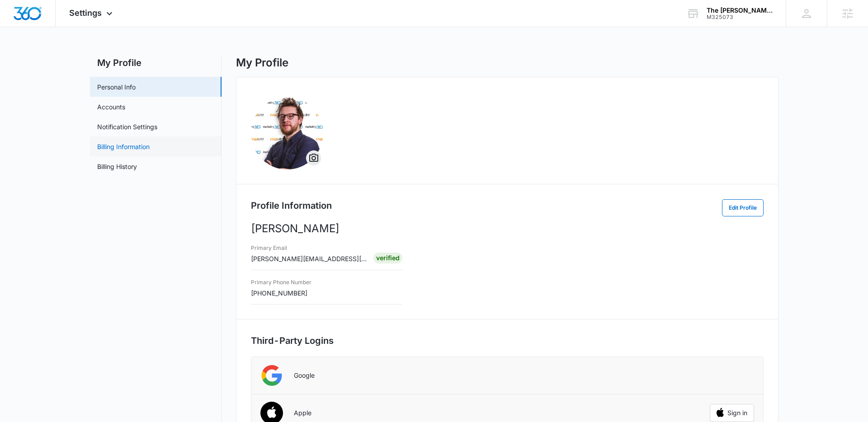  What do you see at coordinates (123, 146) in the screenshot?
I see `a: Billing Information` at bounding box center [123, 146].